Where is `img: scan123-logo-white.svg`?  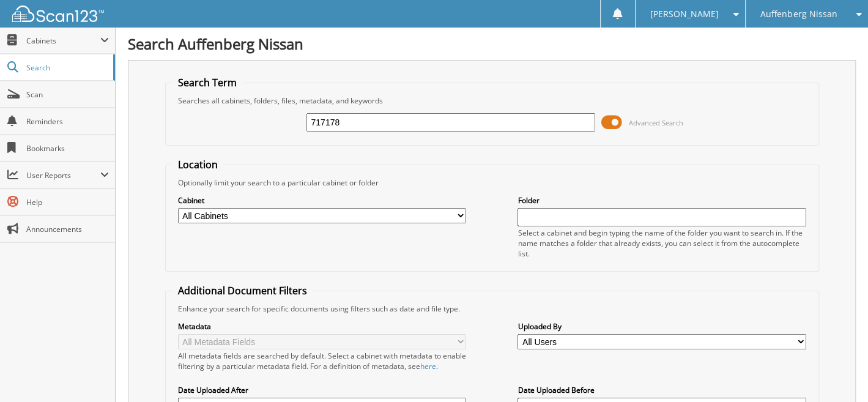 img: scan123-logo-white.svg is located at coordinates (58, 13).